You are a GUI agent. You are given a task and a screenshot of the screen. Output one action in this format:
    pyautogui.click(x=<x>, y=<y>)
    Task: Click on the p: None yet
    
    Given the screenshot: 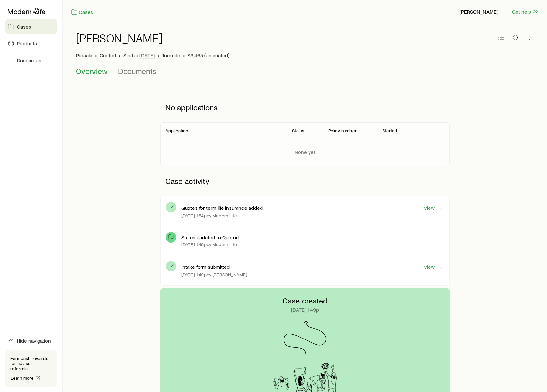 What is the action you would take?
    pyautogui.click(x=305, y=152)
    